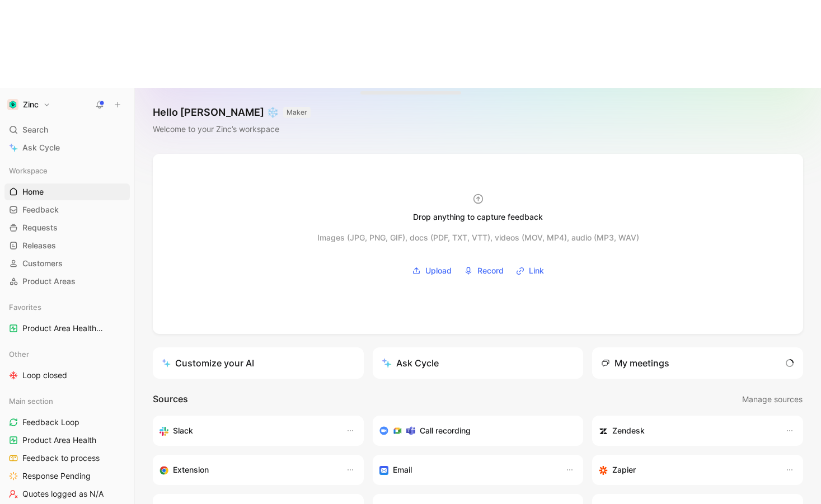 The image size is (821, 504). What do you see at coordinates (67, 476) in the screenshot?
I see `a: Response Pending` at bounding box center [67, 476].